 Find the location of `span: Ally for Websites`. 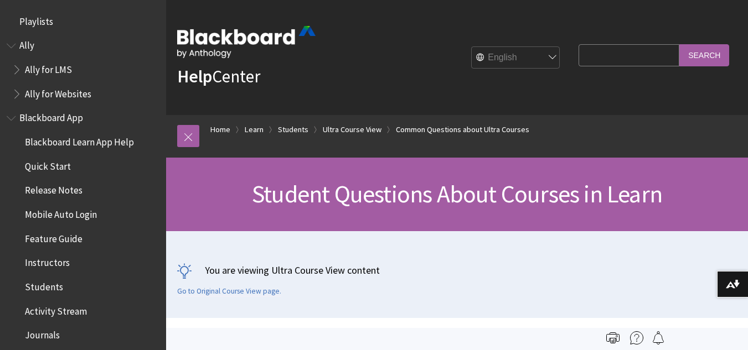

span: Ally for Websites is located at coordinates (58, 92).